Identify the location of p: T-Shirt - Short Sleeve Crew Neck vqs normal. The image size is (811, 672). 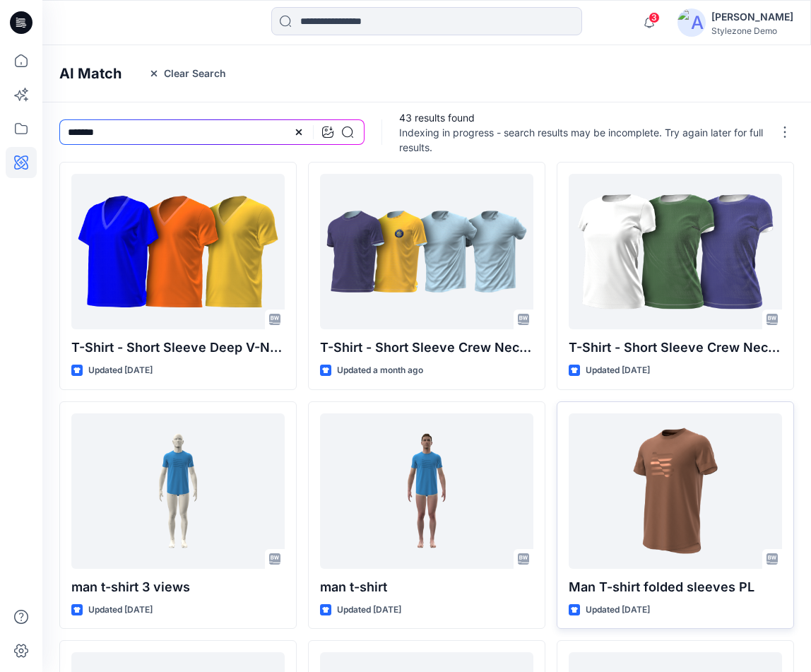
(676, 348).